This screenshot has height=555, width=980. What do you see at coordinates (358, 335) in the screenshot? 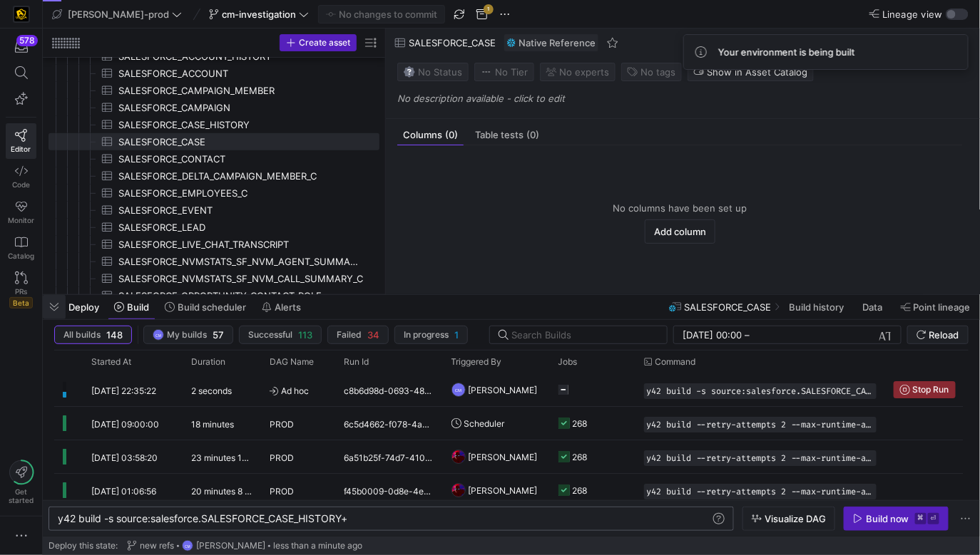
I see `button: Failed34` at bounding box center [358, 335].